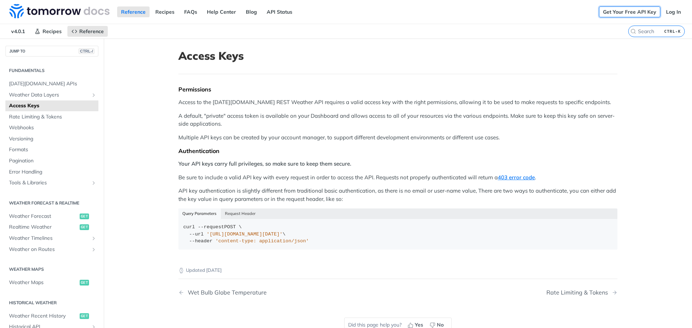 Image resolution: width=692 pixels, height=328 pixels. Describe the element at coordinates (94, 95) in the screenshot. I see `button: Show subpages for Weather Data Layers` at that location.